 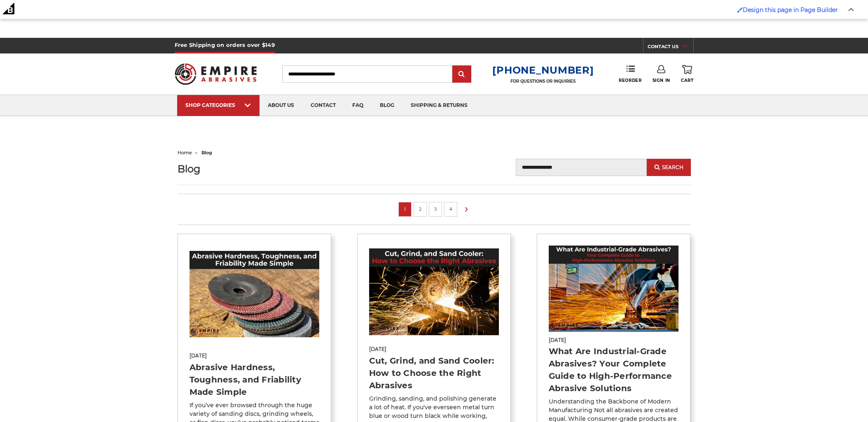 What do you see at coordinates (405, 209) in the screenshot?
I see `a: 1` at bounding box center [405, 209].